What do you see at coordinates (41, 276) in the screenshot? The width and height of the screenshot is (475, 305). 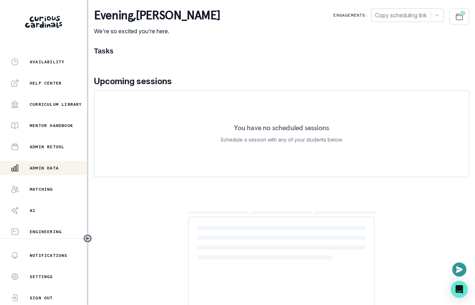 I see `p: Settings` at bounding box center [41, 276].